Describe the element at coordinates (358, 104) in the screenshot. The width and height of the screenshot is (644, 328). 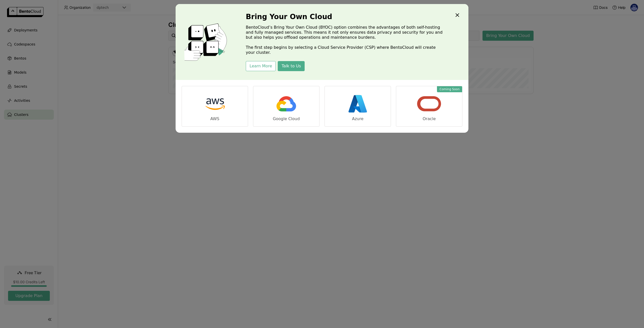
I see `img: azure` at that location.